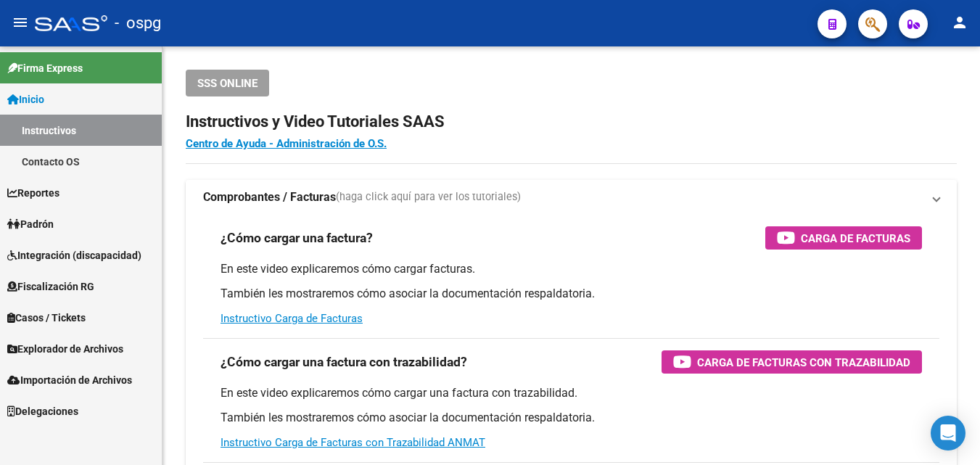 The height and width of the screenshot is (465, 980). I want to click on mat-expansion-panel-header: Comprobantes / Facturas(haga click aquí para ver los tutoriales), so click(571, 197).